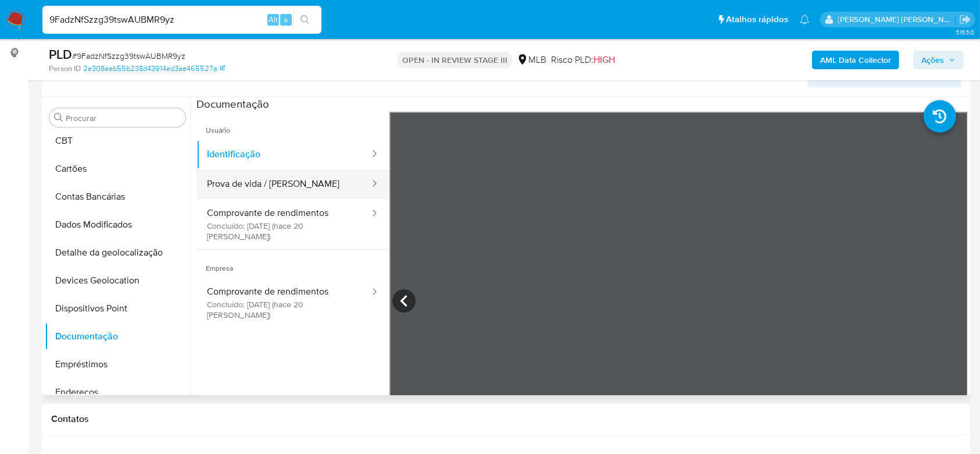  I want to click on span: HIGH, so click(604, 59).